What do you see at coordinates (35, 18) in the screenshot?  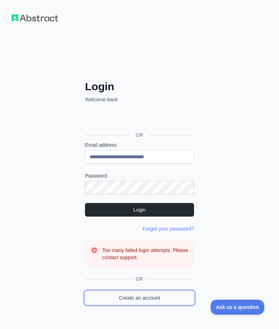 I see `img: Workflow` at bounding box center [35, 18].